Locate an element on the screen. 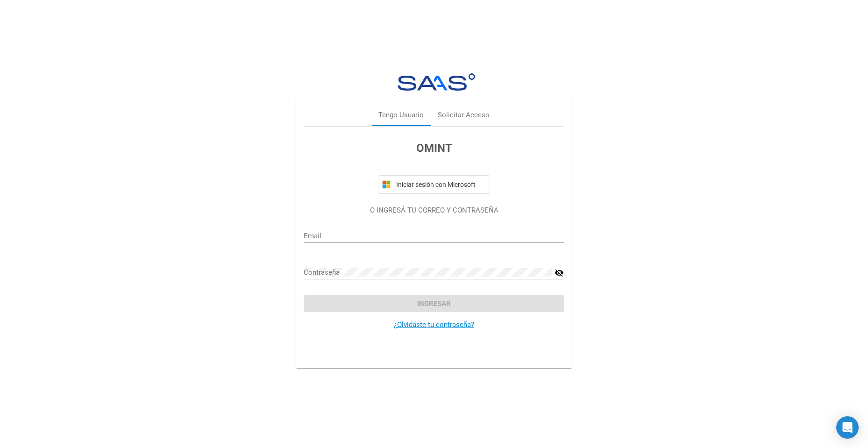  button: Iniciar sesión con Microsoft is located at coordinates (434, 184).